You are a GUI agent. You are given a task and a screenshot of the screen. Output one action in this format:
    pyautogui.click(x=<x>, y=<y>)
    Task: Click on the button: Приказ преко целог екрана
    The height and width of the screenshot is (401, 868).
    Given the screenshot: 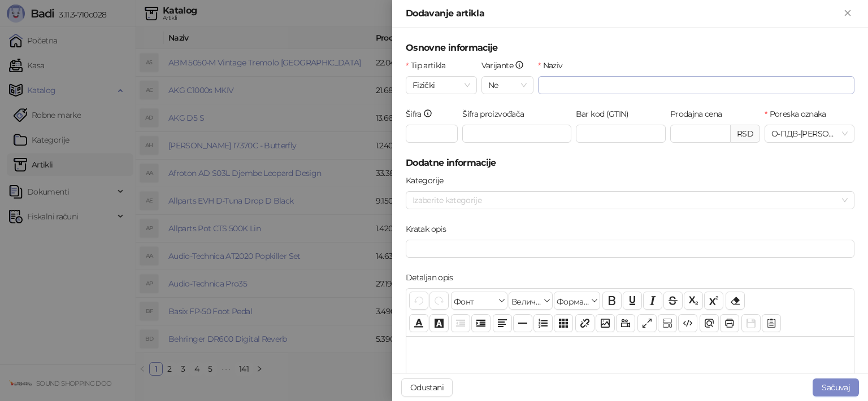 What is the action you would take?
    pyautogui.click(x=647, y=323)
    